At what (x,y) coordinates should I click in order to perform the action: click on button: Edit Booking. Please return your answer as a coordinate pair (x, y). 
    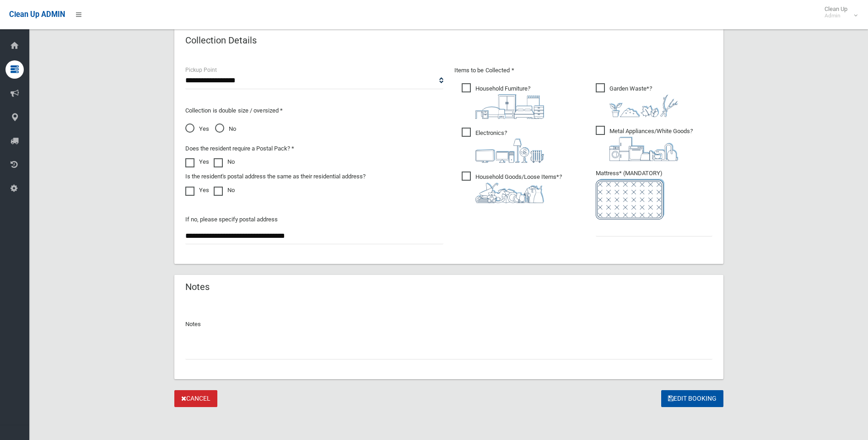
    Looking at the image, I should click on (692, 399).